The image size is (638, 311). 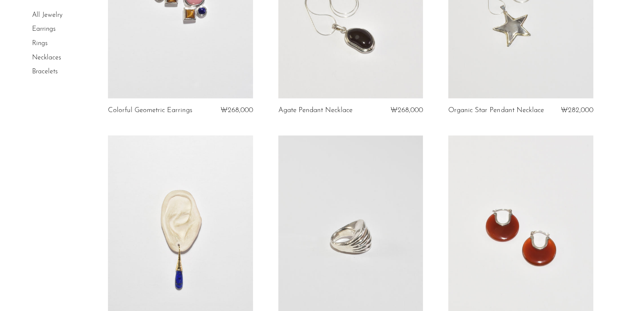 I want to click on a: Earrings, so click(x=44, y=30).